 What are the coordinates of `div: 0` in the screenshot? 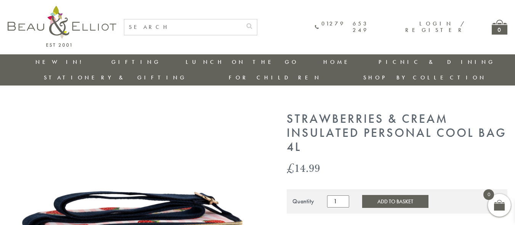 It's located at (499, 27).